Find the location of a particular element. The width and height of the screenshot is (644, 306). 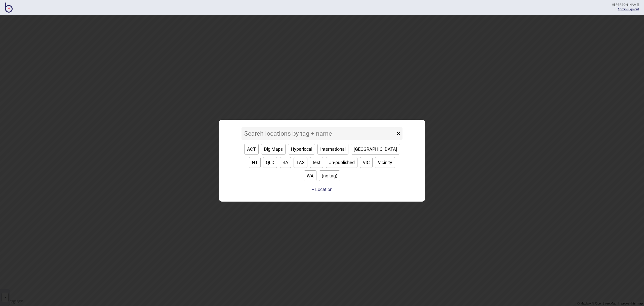

button: QLD is located at coordinates (270, 162).